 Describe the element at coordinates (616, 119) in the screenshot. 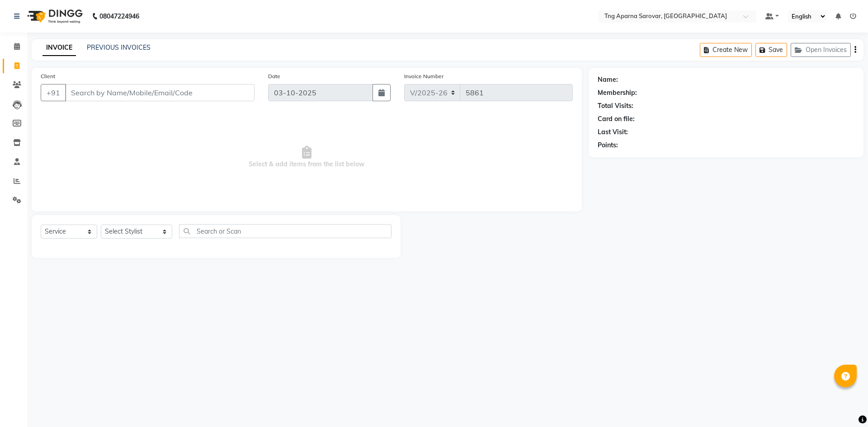

I see `div: Card on file:` at that location.